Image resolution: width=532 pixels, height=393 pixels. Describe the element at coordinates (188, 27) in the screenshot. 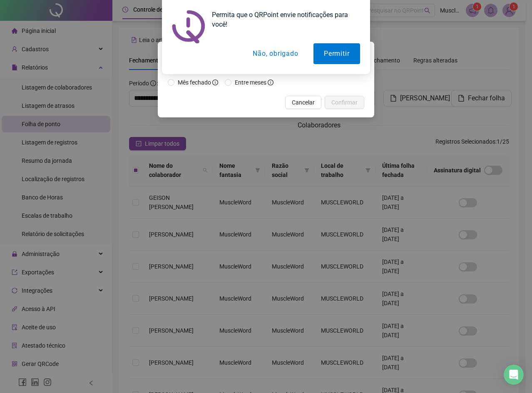

I see `img: notification icon` at that location.